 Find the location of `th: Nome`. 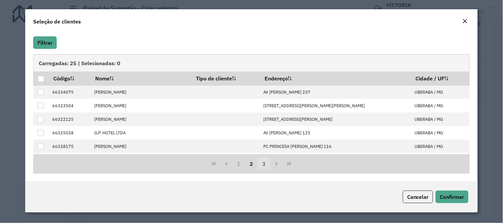

th: Nome is located at coordinates (141, 79).